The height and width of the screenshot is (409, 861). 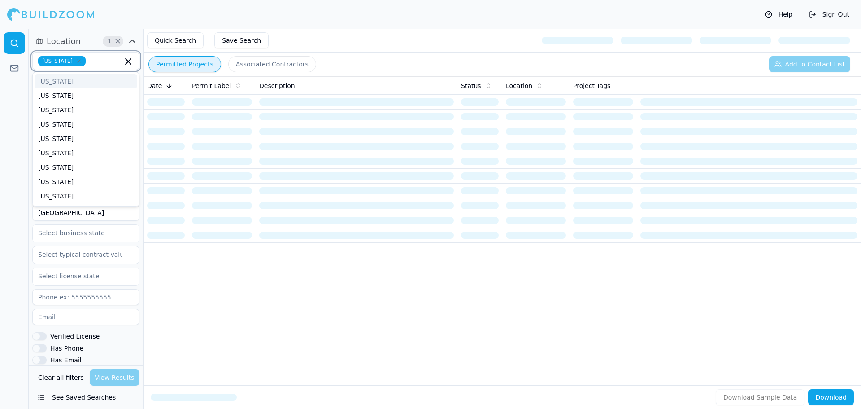 What do you see at coordinates (80, 254) in the screenshot?
I see `input: Select typical contract value` at bounding box center [80, 254].